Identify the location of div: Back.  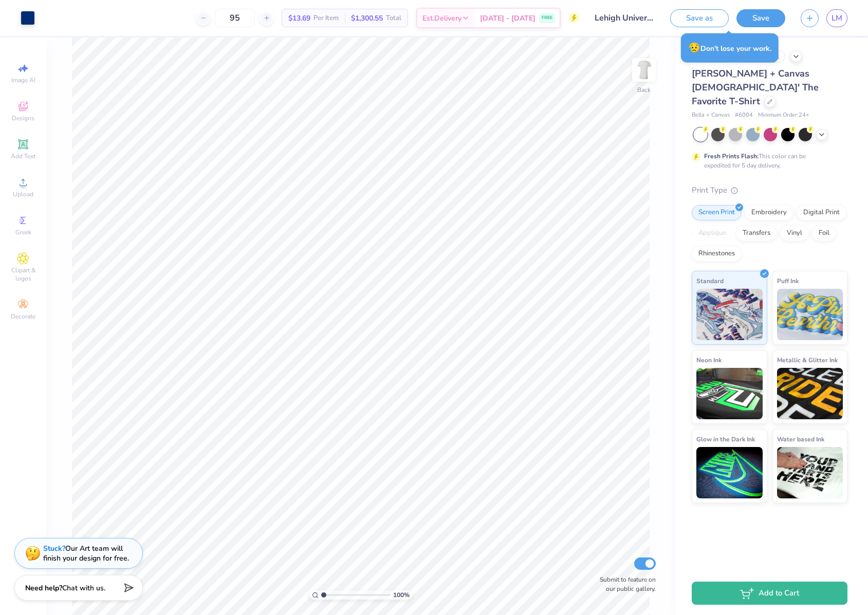
(644, 90).